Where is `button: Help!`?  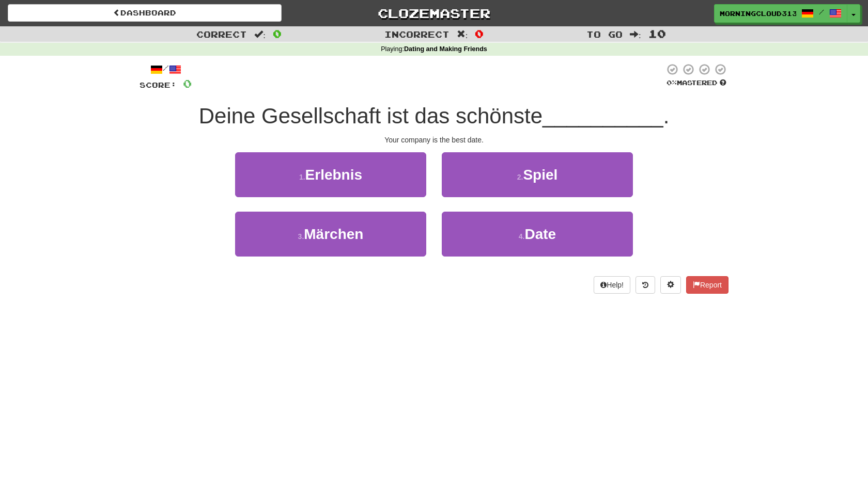
button: Help! is located at coordinates (612, 285).